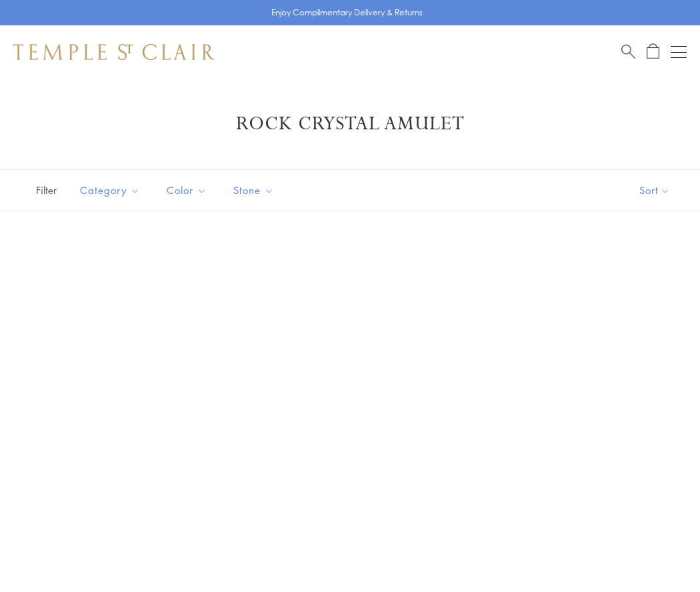 The width and height of the screenshot is (700, 592). I want to click on button: Show sort by, so click(654, 190).